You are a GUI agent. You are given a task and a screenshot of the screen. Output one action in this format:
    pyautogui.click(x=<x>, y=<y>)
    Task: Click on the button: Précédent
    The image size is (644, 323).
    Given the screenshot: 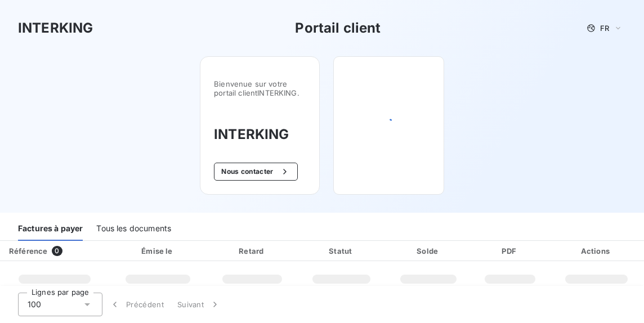 What is the action you would take?
    pyautogui.click(x=136, y=304)
    